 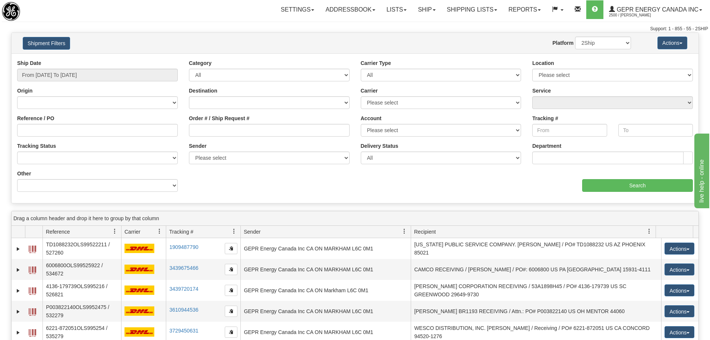 What do you see at coordinates (198, 146) in the screenshot?
I see `label: Sender` at bounding box center [198, 146].